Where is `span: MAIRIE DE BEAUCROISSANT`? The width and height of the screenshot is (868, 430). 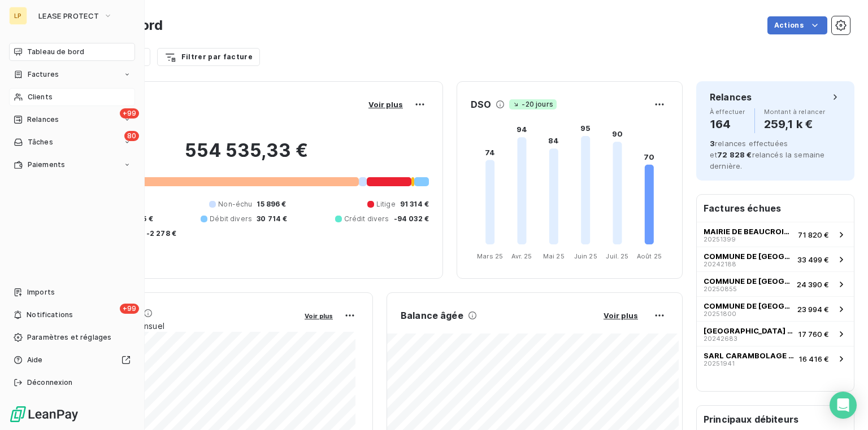 span: MAIRIE DE BEAUCROISSANT is located at coordinates (748, 232).